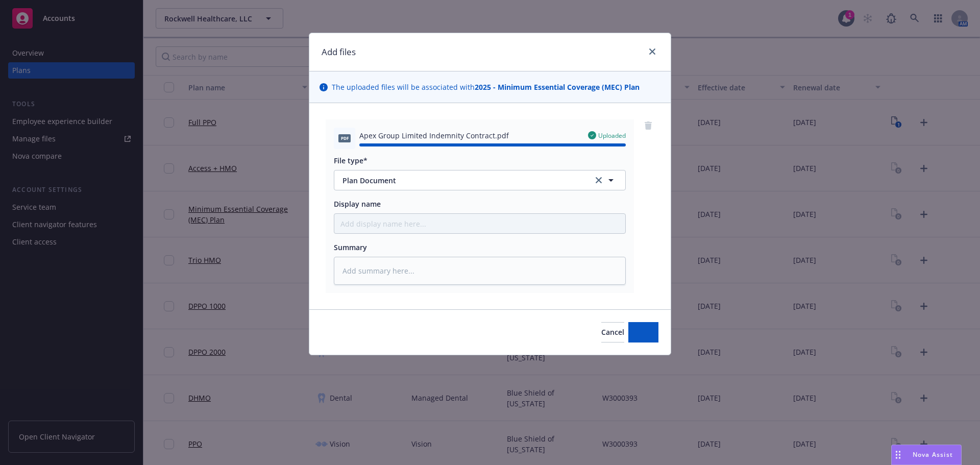 This screenshot has height=465, width=980. I want to click on button: Add files, so click(643, 332).